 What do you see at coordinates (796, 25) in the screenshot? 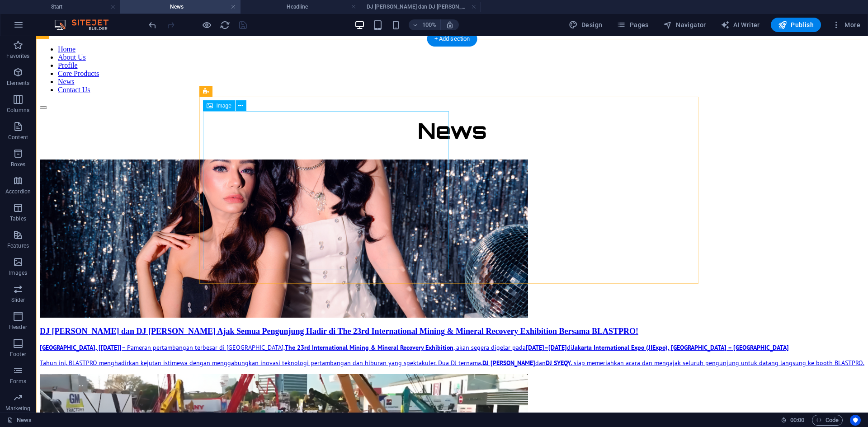
I see `button: Publish` at bounding box center [796, 25].